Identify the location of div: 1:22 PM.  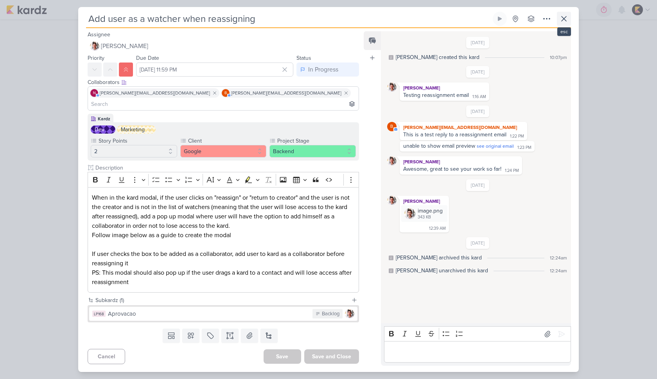
(517, 136).